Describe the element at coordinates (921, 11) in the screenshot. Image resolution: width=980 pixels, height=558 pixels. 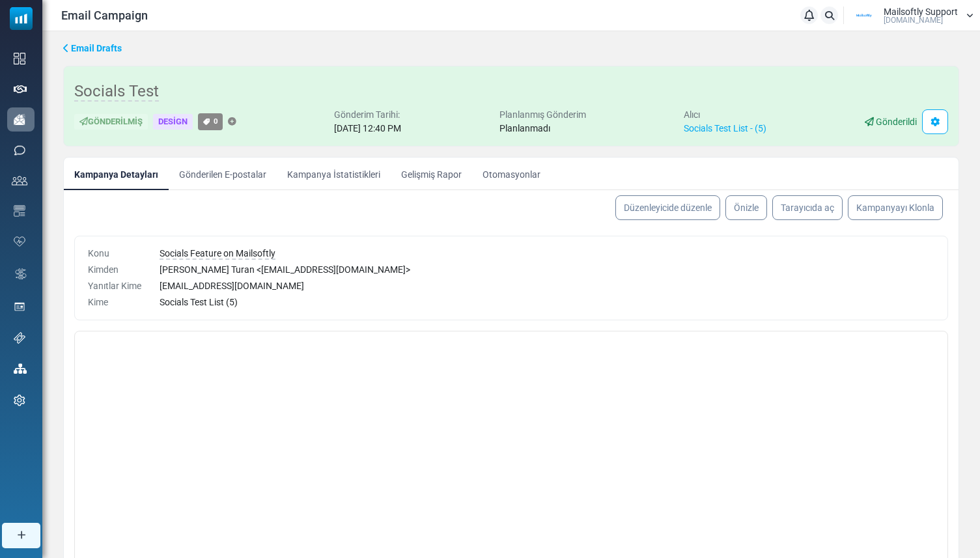
I see `span: Mailsoftly Support` at that location.